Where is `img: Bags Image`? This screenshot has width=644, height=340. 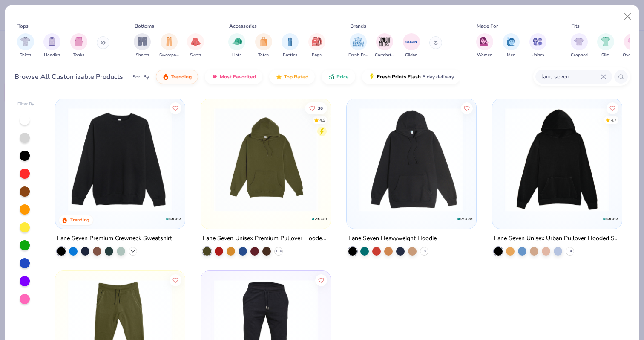
img: Bags Image is located at coordinates (317, 41).